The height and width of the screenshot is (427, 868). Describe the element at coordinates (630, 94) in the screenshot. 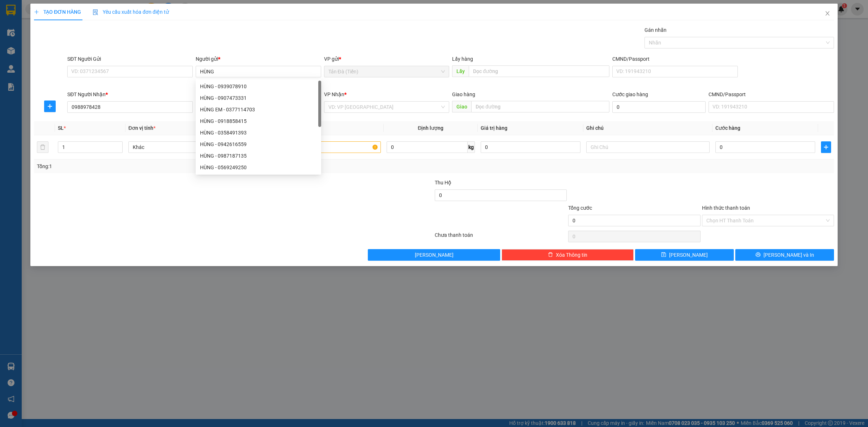

I see `label: Cước giao hàng` at that location.